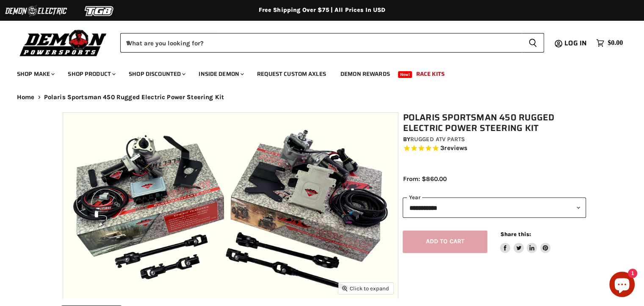 The width and height of the screenshot is (644, 306). What do you see at coordinates (99, 11) in the screenshot?
I see `img: TGB Logo 2` at bounding box center [99, 11].